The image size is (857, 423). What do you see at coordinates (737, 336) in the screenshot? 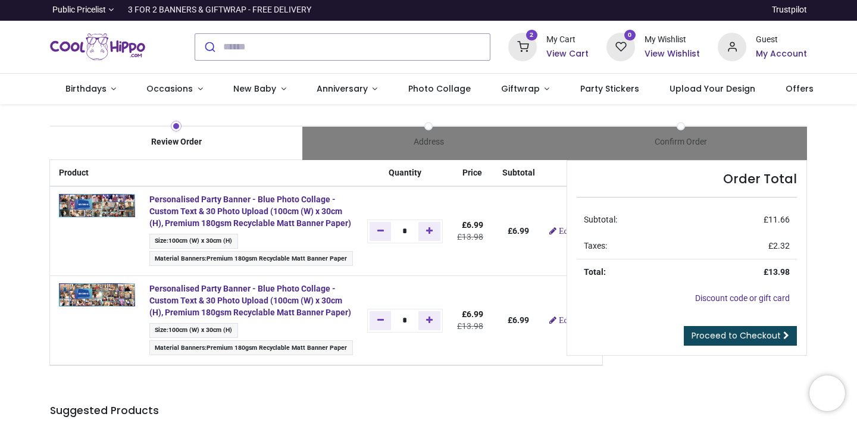
I see `span: Proceed to Checkout` at bounding box center [737, 336].